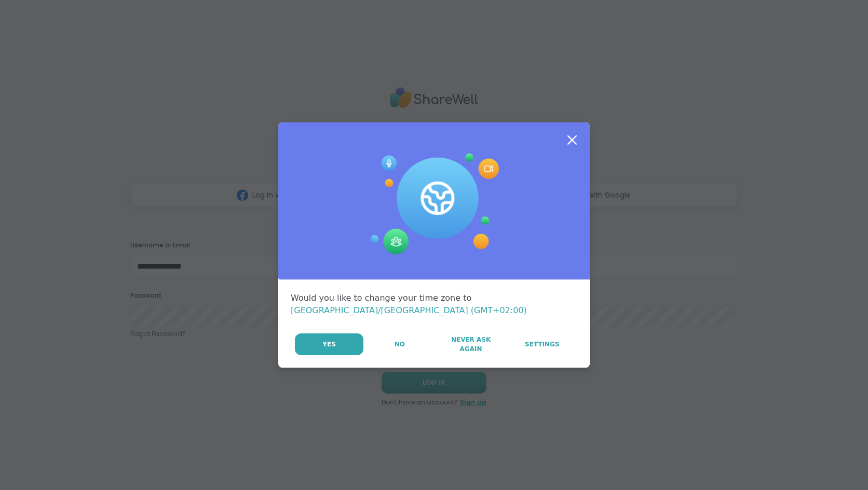 This screenshot has width=868, height=490. What do you see at coordinates (470, 345) in the screenshot?
I see `span: Never Ask Again` at bounding box center [470, 345].